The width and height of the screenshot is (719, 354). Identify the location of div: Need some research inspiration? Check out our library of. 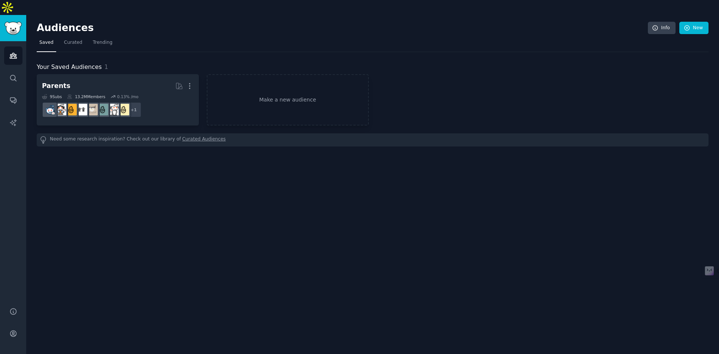
(373, 140).